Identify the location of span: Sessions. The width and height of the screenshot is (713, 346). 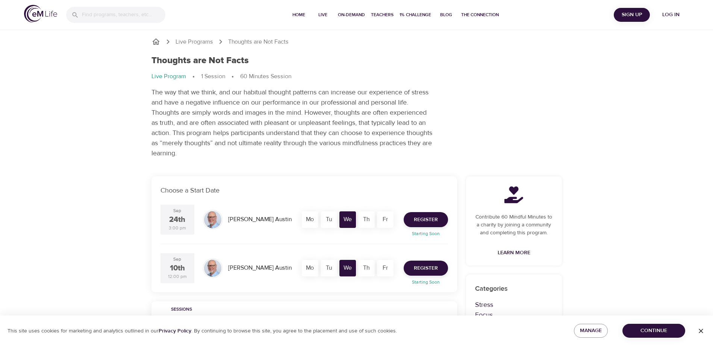
(182, 309).